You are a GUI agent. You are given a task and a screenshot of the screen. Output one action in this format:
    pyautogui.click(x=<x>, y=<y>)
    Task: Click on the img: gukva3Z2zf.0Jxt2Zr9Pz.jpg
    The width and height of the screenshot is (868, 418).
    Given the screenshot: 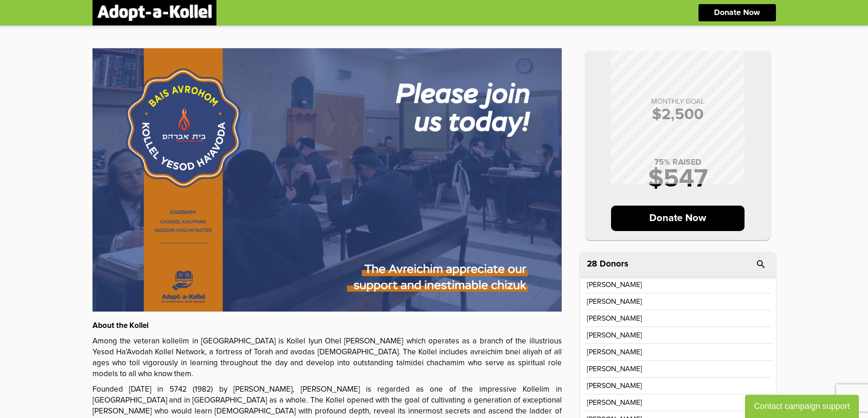 What is the action you would take?
    pyautogui.click(x=327, y=180)
    